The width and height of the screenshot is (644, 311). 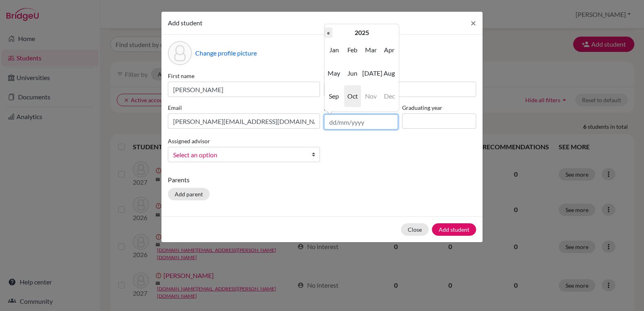 I want to click on span: Select an option, so click(x=239, y=155).